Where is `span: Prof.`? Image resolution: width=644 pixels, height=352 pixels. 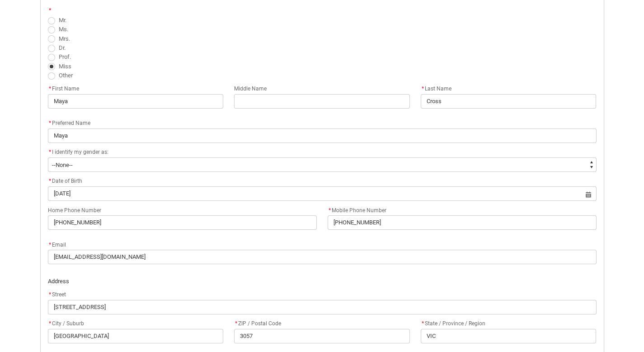 span: Prof. is located at coordinates (65, 57).